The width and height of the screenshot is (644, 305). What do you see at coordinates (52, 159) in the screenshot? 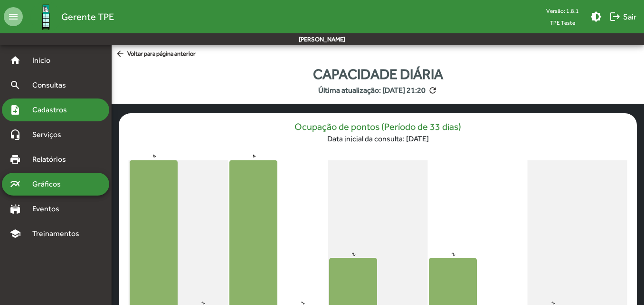
I see `span: Relatórios` at bounding box center [52, 159].